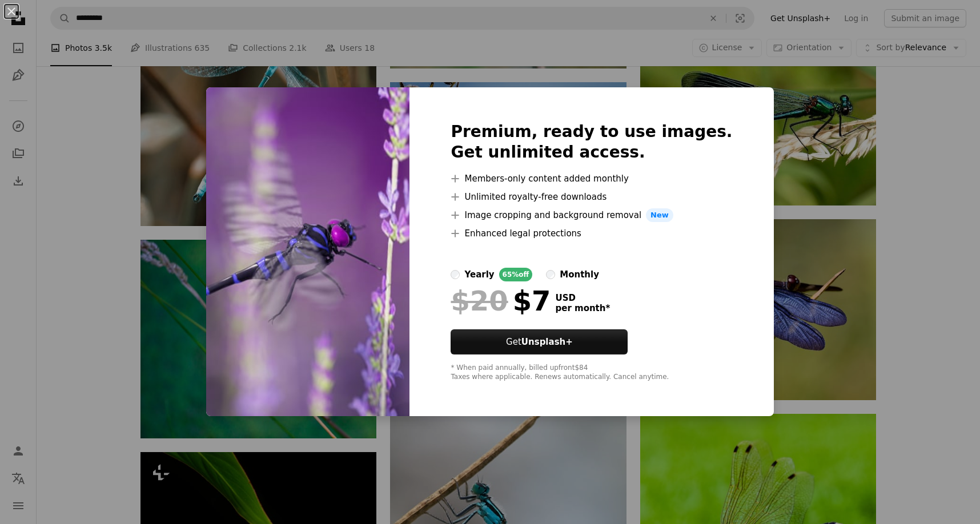  I want to click on button: GetUnsplash+, so click(540, 342).